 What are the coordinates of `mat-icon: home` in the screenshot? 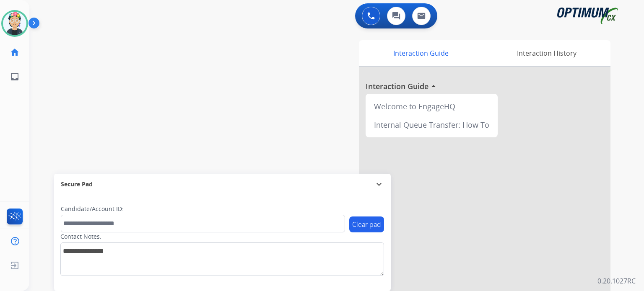 It's located at (15, 53).